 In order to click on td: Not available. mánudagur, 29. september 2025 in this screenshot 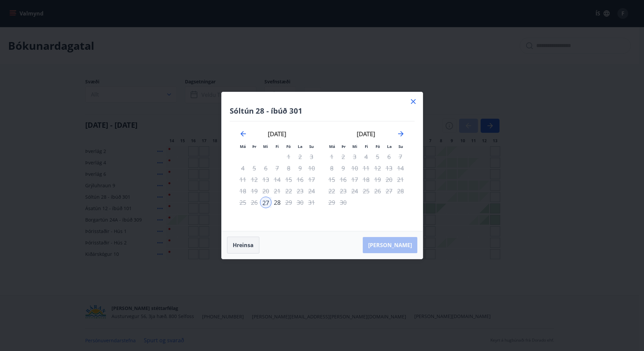, I will do `click(332, 203)`.